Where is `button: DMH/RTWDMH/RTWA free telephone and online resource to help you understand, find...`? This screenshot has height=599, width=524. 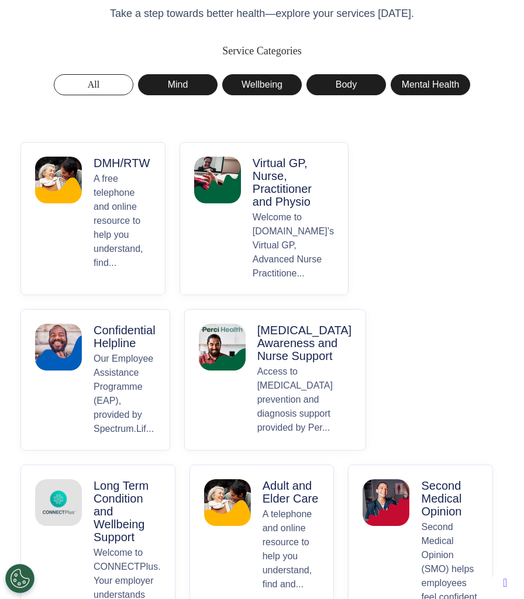
button: DMH/RTWDMH/RTWA free telephone and online resource to help you understand, find... is located at coordinates (93, 219).